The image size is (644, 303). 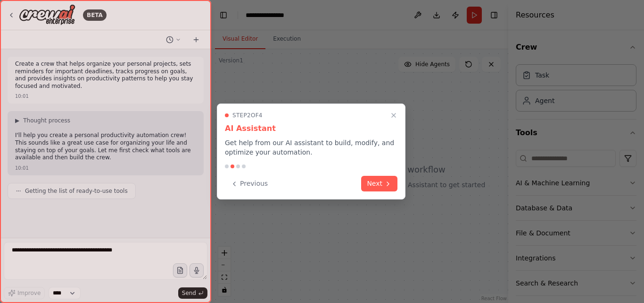 I want to click on button: Hide left sidebar, so click(x=224, y=15).